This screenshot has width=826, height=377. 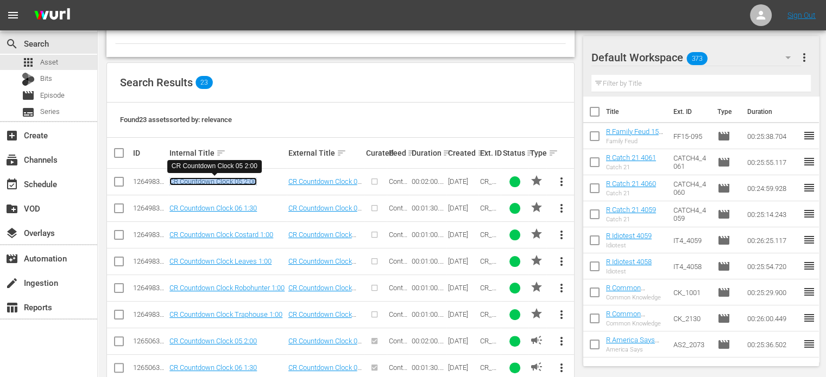 I want to click on th: Duration, so click(x=773, y=112).